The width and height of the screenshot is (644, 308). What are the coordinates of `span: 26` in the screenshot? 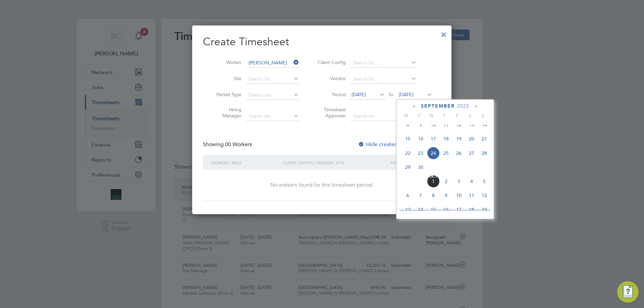 It's located at (459, 153).